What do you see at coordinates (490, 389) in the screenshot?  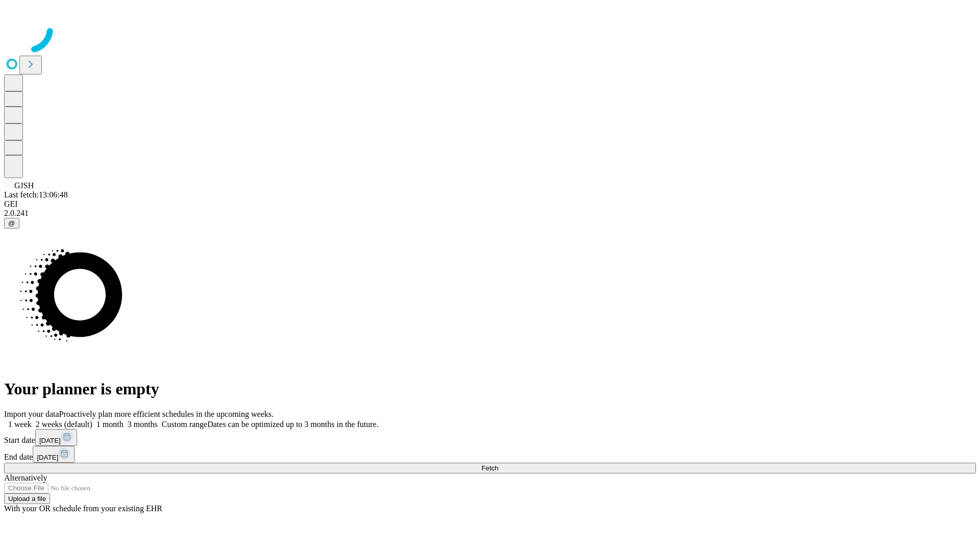 I see `h1: Your planner is empty` at bounding box center [490, 389].